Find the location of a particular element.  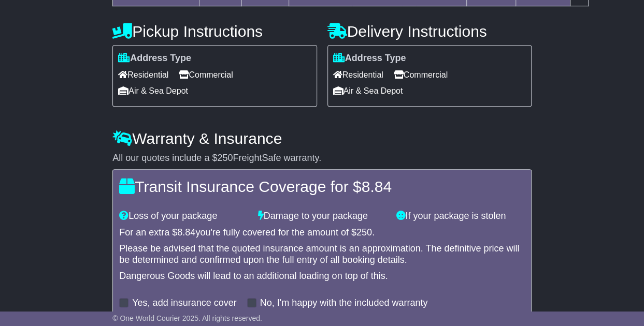

div: Dangerous Goods will lead to an additional loading on top of this. is located at coordinates (322, 276).